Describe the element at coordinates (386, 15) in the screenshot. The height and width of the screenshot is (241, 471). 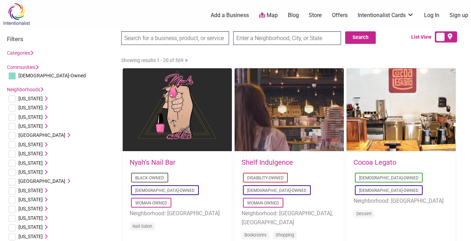
I see `a: Intentionalist Cards` at that location.